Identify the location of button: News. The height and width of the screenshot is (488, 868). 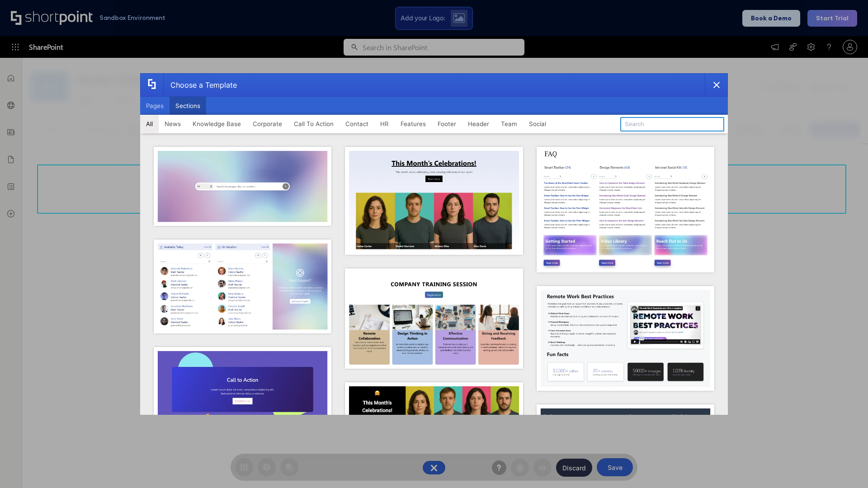
(173, 124).